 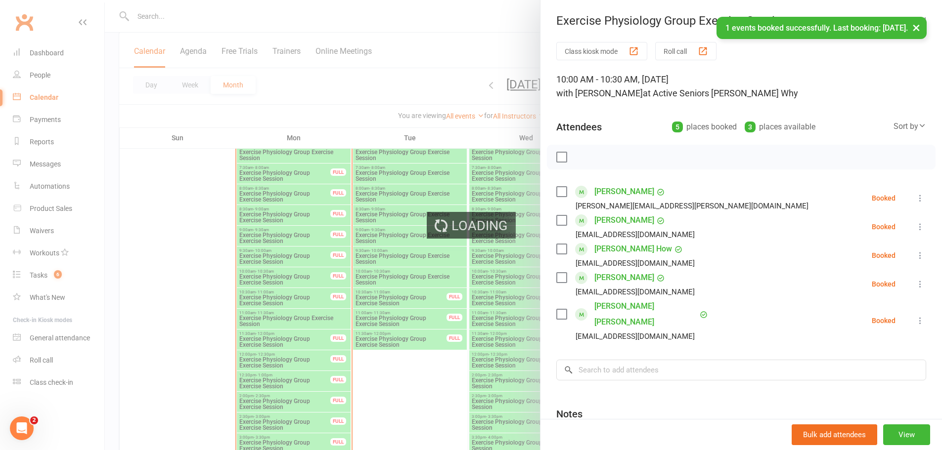 What do you see at coordinates (704, 127) in the screenshot?
I see `div: places booked` at bounding box center [704, 127].